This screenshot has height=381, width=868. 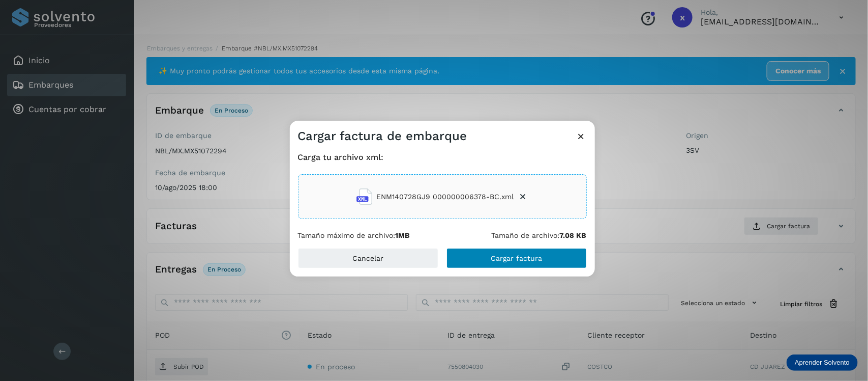 I want to click on b: 1MB, so click(x=402, y=235).